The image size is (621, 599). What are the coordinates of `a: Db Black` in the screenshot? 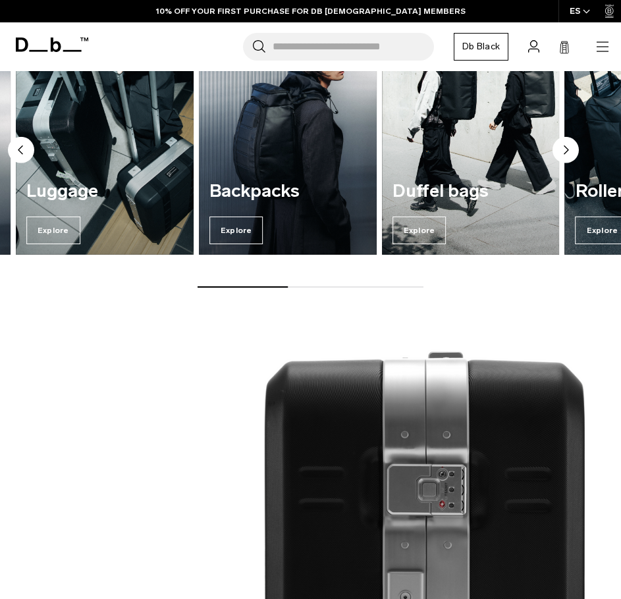 It's located at (480, 47).